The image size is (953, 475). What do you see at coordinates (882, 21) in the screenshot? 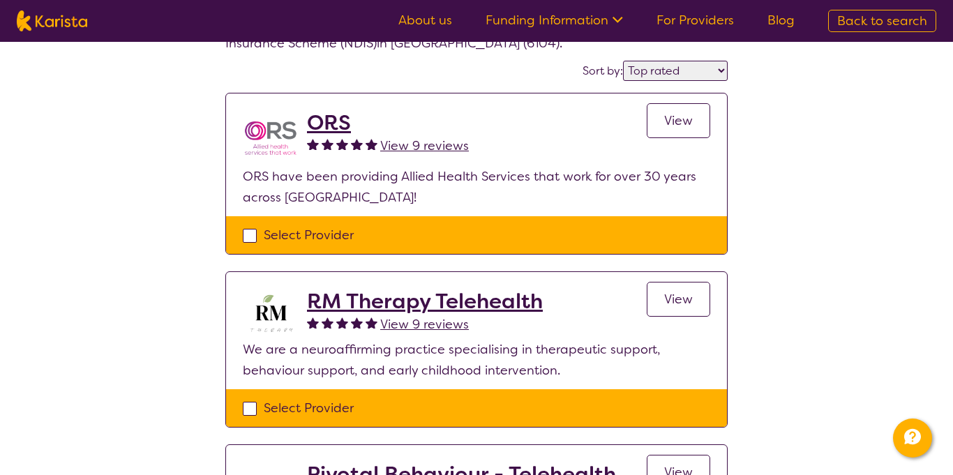
I see `a: Back to search` at bounding box center [882, 21].